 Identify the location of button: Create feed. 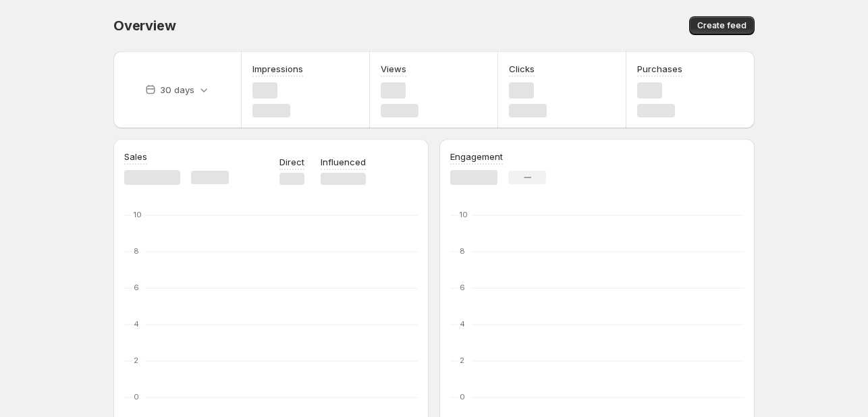
(722, 26).